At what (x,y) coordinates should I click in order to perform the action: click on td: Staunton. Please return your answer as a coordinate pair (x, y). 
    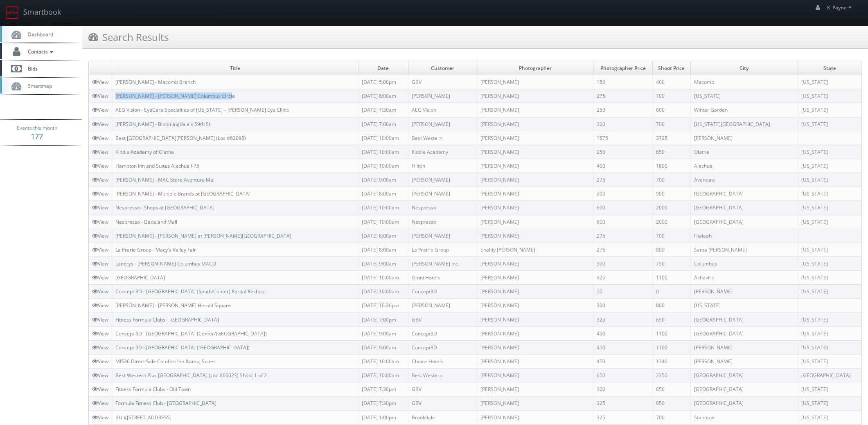
    Looking at the image, I should click on (744, 417).